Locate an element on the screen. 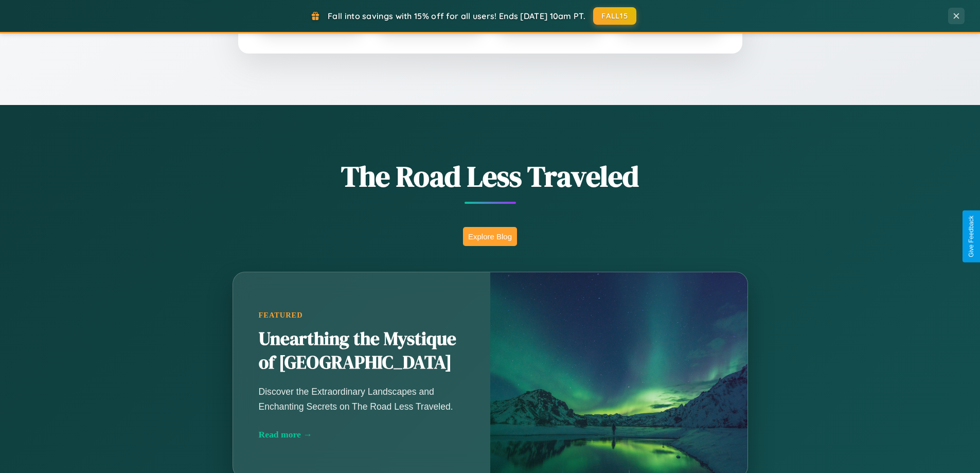 The width and height of the screenshot is (980, 473). div: Give Feedback is located at coordinates (972, 236).